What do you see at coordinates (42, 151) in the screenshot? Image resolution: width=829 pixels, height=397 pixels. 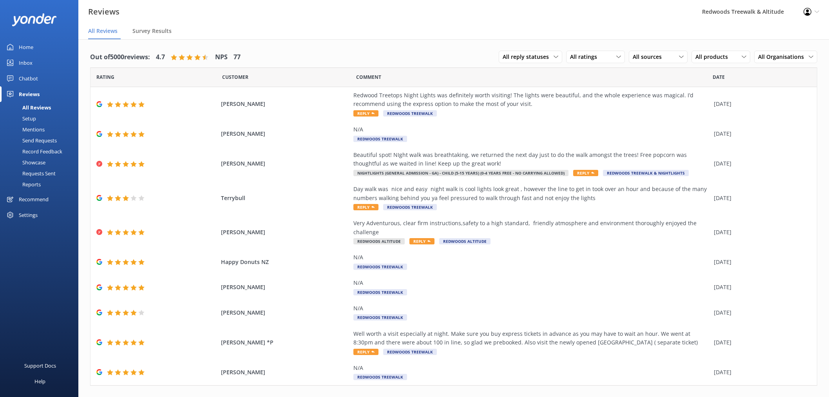 I see `a: Record Feedback` at bounding box center [42, 151].